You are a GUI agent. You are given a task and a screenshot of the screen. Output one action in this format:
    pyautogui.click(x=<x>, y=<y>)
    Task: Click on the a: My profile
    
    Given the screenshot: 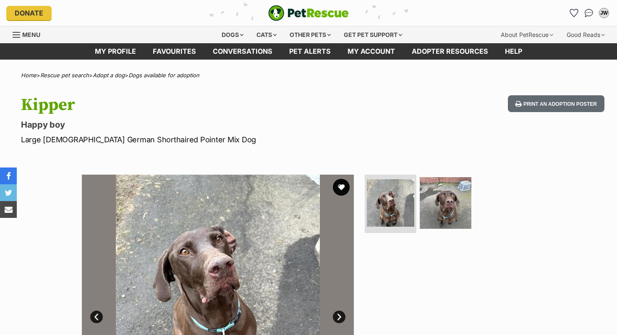 What is the action you would take?
    pyautogui.click(x=115, y=51)
    